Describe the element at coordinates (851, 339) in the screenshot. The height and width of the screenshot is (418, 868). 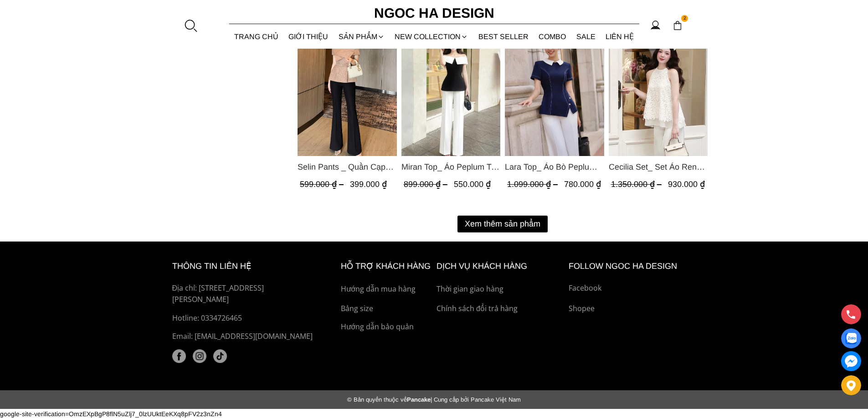
I see `a: Display image` at that location.